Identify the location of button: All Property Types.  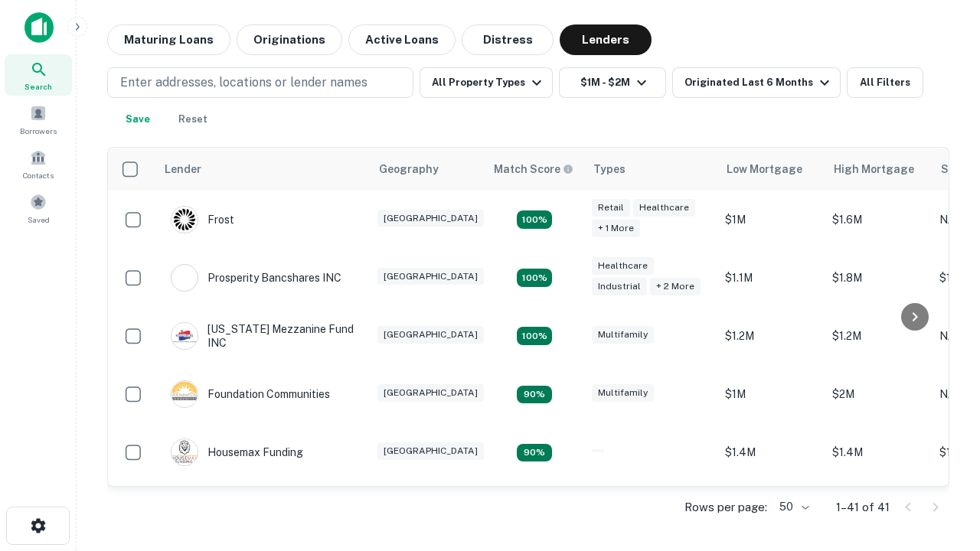
(486, 83).